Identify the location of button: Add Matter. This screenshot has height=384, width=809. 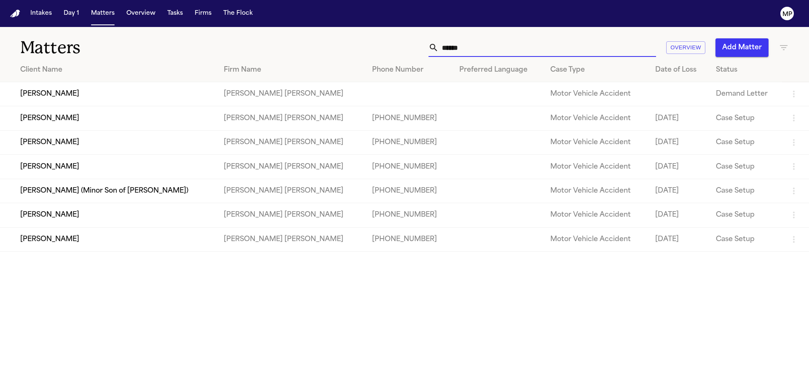
(742, 48).